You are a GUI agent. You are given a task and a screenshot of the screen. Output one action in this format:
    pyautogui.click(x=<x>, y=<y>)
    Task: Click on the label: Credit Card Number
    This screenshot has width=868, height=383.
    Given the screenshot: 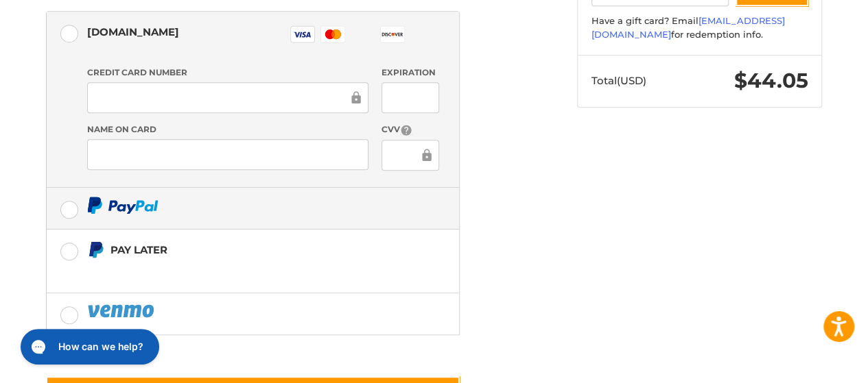 What is the action you would take?
    pyautogui.click(x=228, y=73)
    